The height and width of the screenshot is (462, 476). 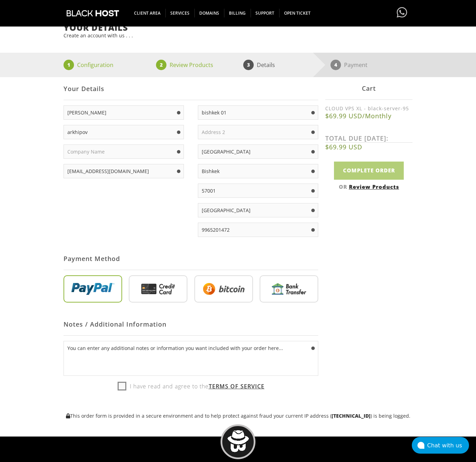 What do you see at coordinates (258, 151) in the screenshot?
I see `input: City` at bounding box center [258, 151].